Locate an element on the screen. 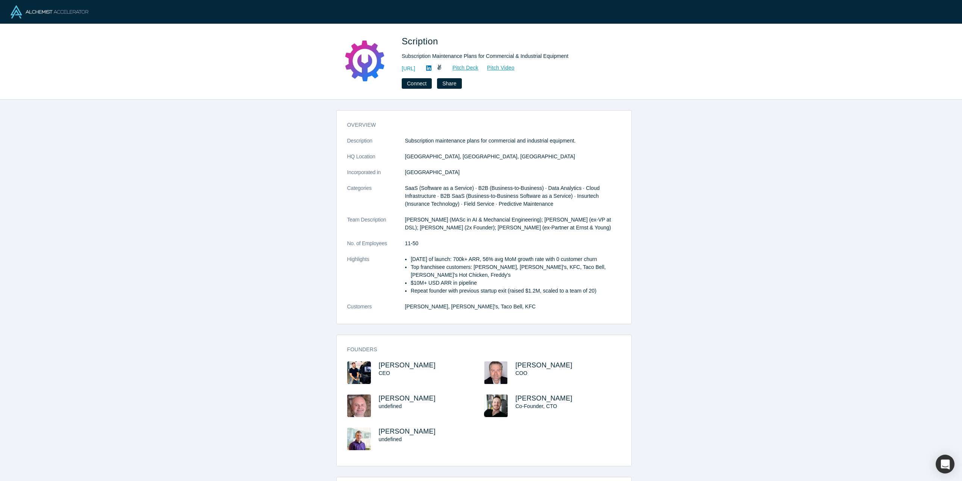 Image resolution: width=962 pixels, height=481 pixels. img: Bill Durrand's Profile Image is located at coordinates (359, 406).